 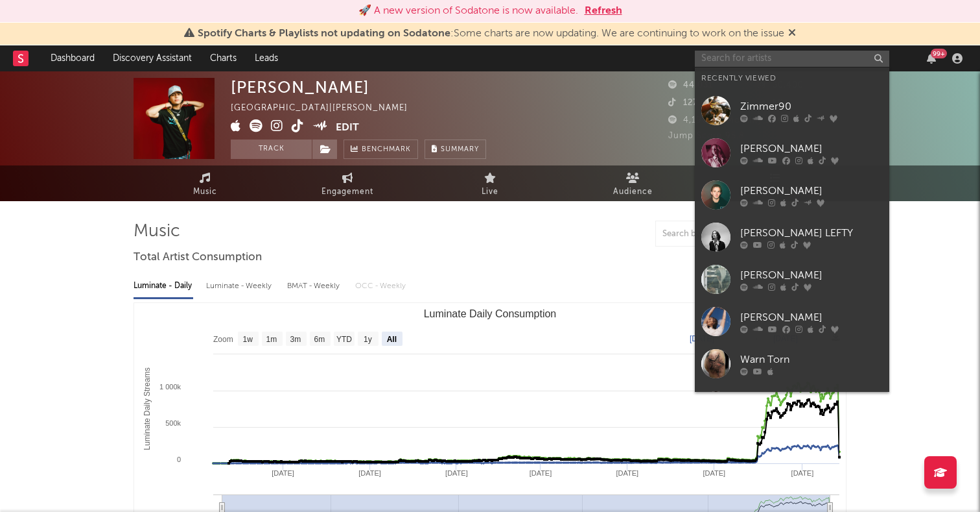 What do you see at coordinates (272, 339) in the screenshot?
I see `text: 1m` at bounding box center [272, 339].